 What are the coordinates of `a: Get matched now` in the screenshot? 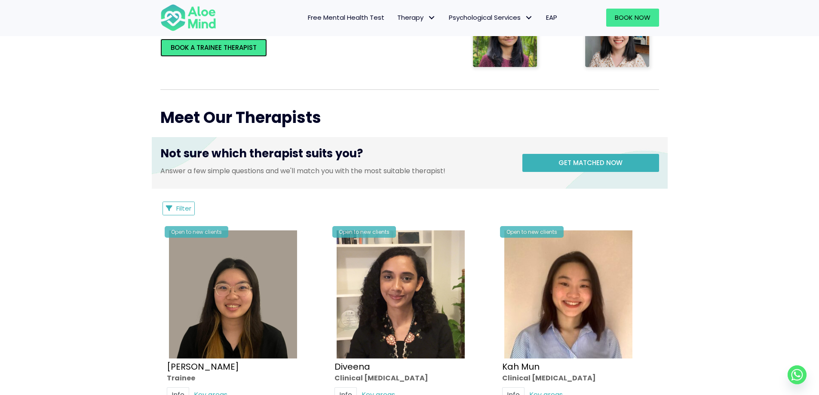 It's located at (590, 163).